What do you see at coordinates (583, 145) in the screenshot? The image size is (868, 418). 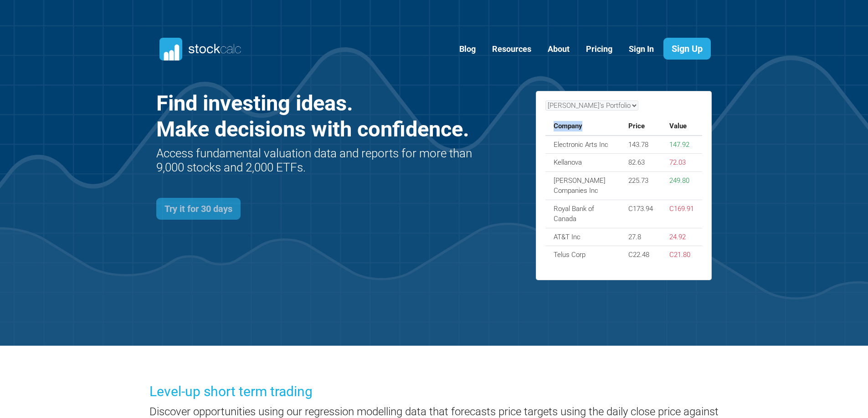 I see `td: Electronic Arts Inc` at bounding box center [583, 145].